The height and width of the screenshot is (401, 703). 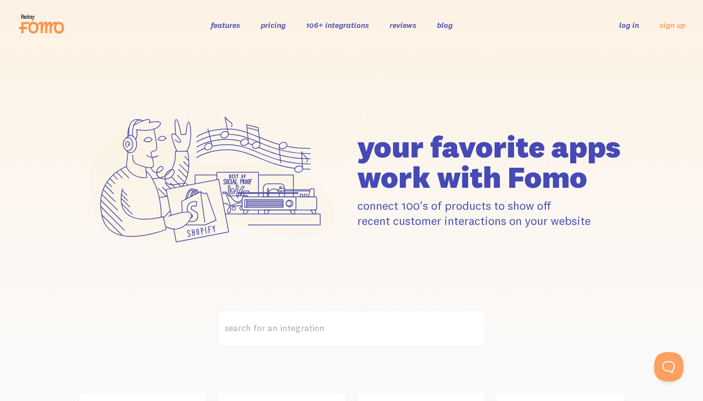 I want to click on a: sign up, so click(x=673, y=25).